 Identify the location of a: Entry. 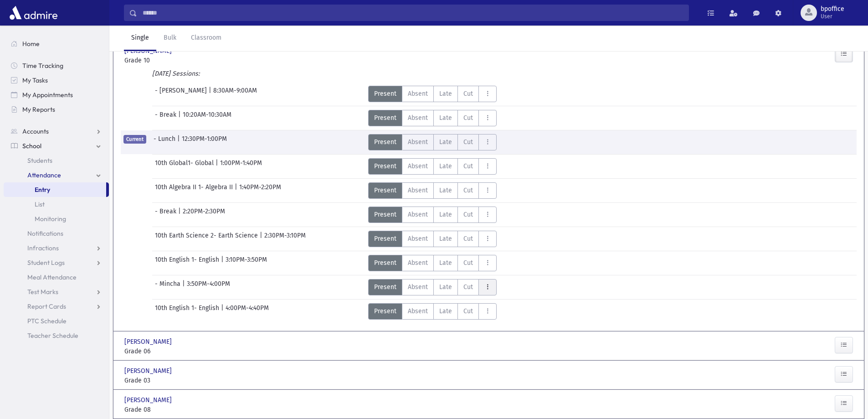
(55, 190).